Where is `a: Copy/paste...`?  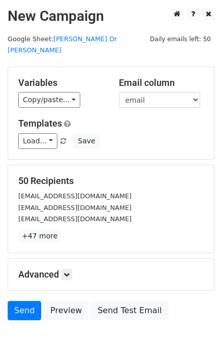 a: Copy/paste... is located at coordinates (49, 100).